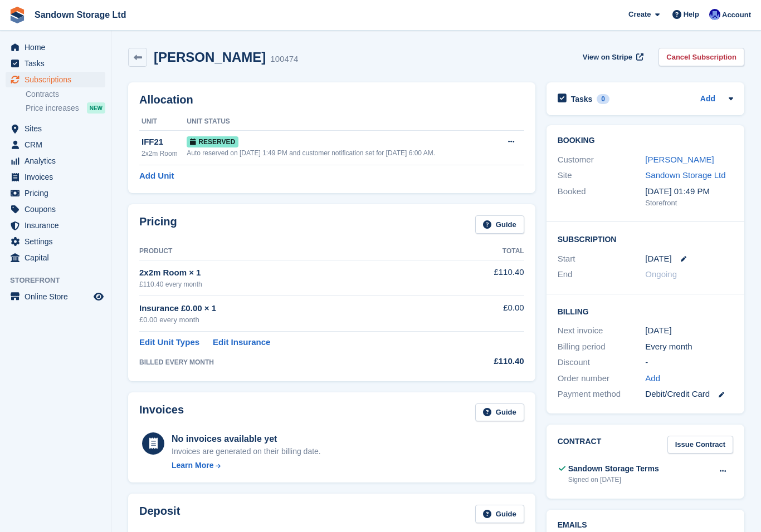  I want to click on a: Price increases NEW, so click(65, 108).